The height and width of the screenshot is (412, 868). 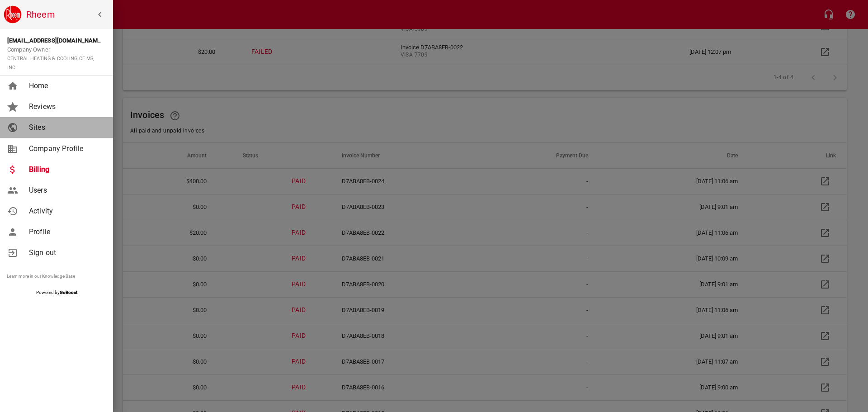 What do you see at coordinates (66, 169) in the screenshot?
I see `span: Billing` at bounding box center [66, 169].